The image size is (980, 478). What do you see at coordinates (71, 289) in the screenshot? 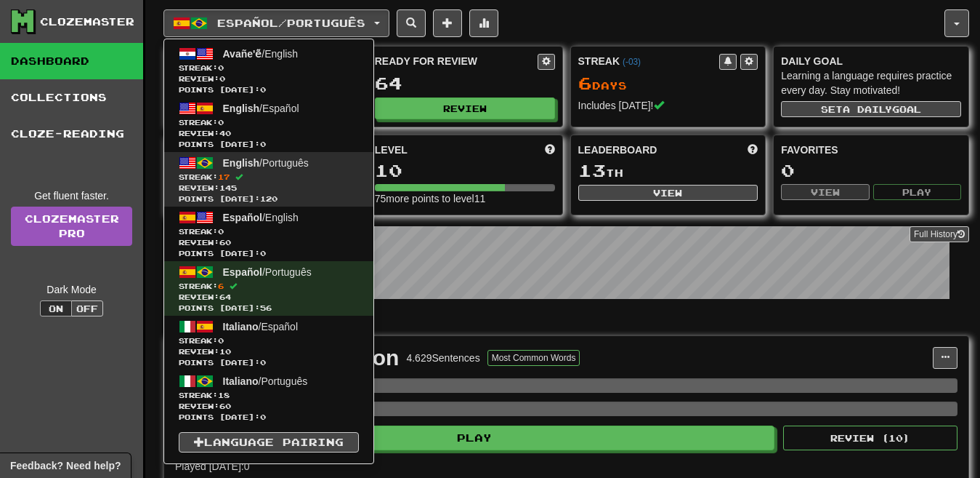
I see `div: Dark Mode` at bounding box center [71, 289].